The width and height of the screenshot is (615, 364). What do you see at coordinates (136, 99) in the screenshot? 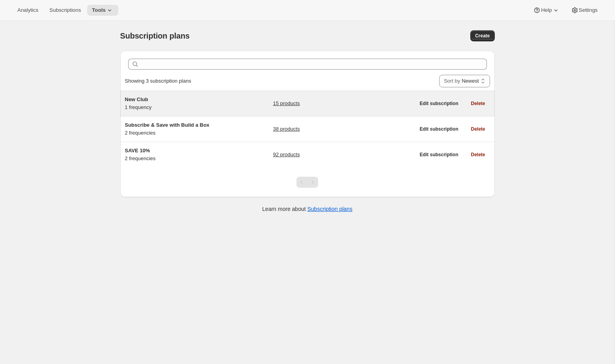
I see `span: New Club` at bounding box center [136, 99].